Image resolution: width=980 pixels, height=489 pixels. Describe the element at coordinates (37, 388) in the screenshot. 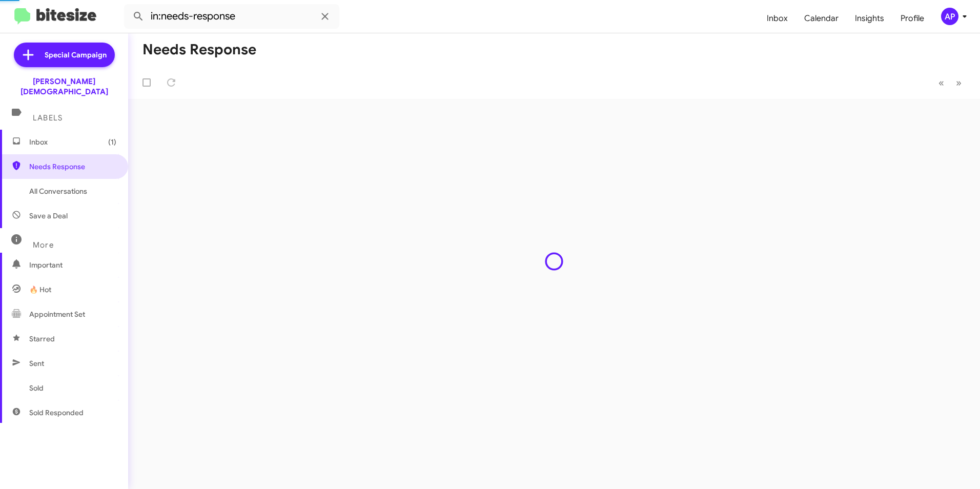

I see `span: Sold` at that location.